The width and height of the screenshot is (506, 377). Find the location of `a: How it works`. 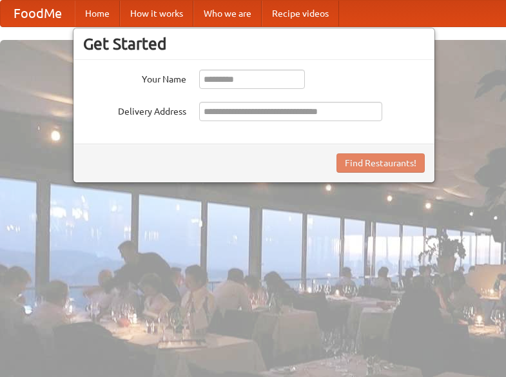

a: How it works is located at coordinates (157, 14).